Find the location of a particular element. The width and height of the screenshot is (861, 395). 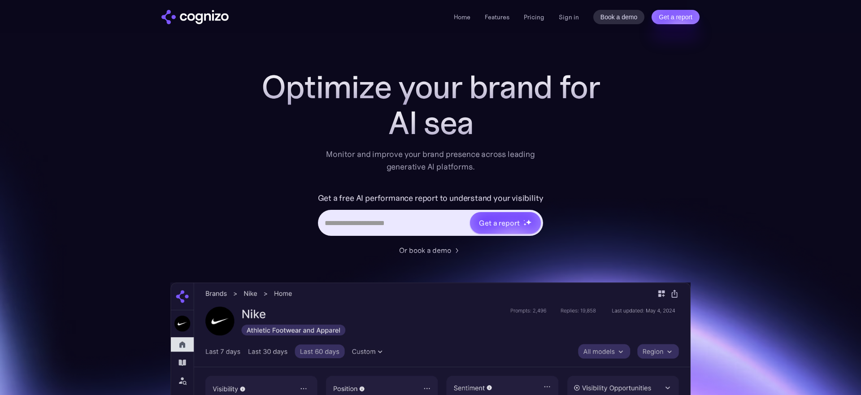

a: Sign in is located at coordinates (569, 17).